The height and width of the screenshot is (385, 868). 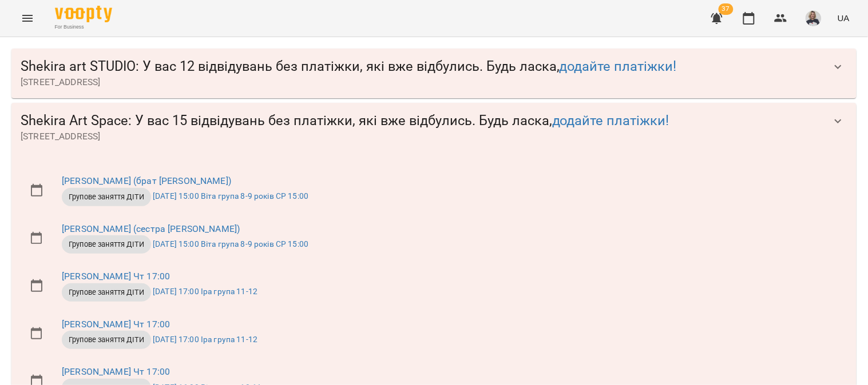 What do you see at coordinates (84, 27) in the screenshot?
I see `span: For Business` at bounding box center [84, 27].